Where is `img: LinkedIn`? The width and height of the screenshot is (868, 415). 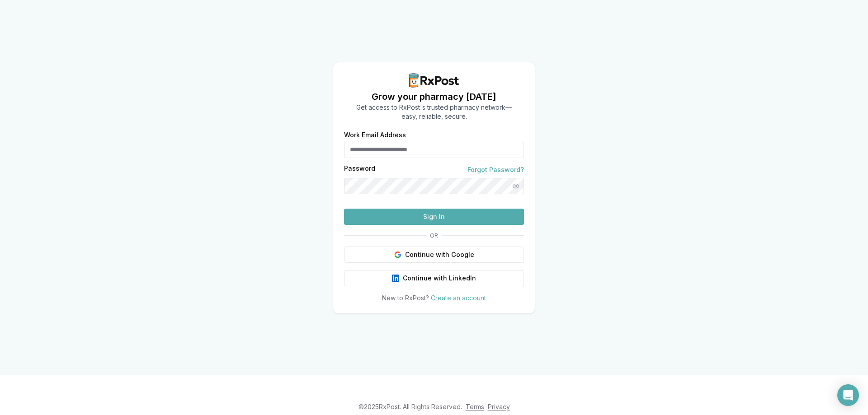 img: LinkedIn is located at coordinates (395, 278).